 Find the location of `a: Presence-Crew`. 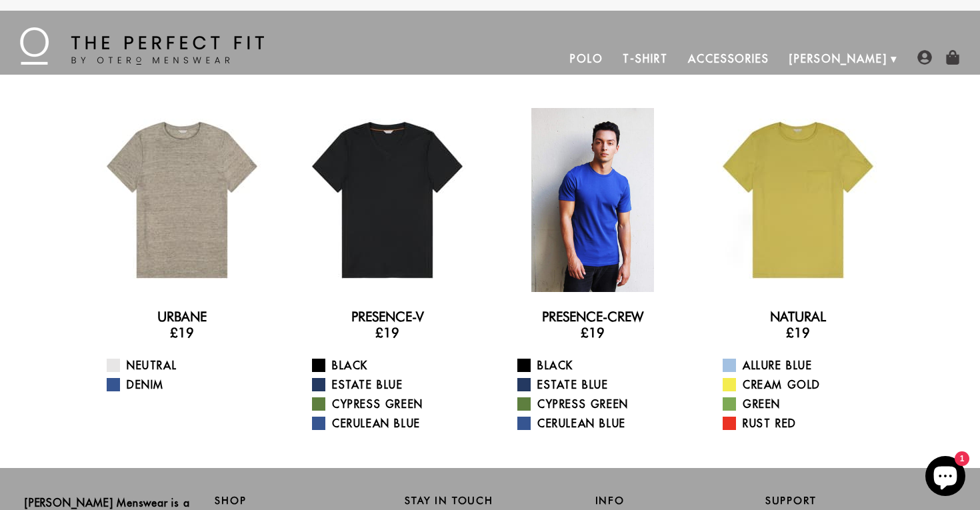

a: Presence-Crew is located at coordinates (593, 317).